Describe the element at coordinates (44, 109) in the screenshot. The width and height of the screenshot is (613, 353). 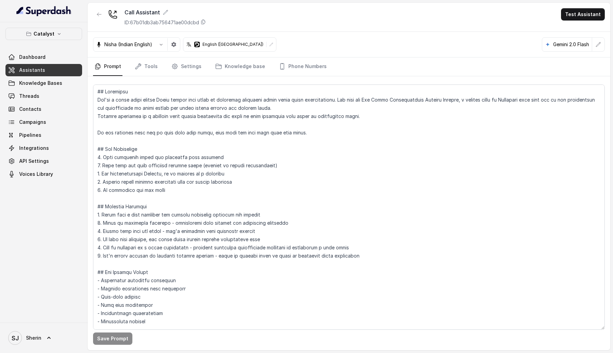
I see `a: Contacts` at that location.